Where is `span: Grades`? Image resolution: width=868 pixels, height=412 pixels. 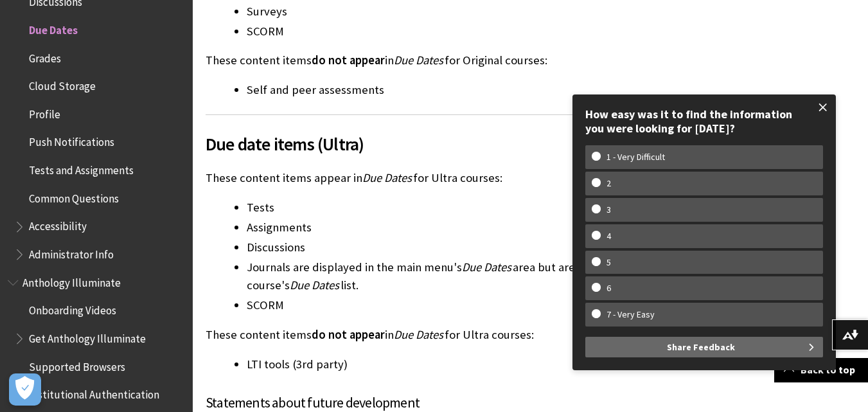
span: Grades is located at coordinates (45, 56).